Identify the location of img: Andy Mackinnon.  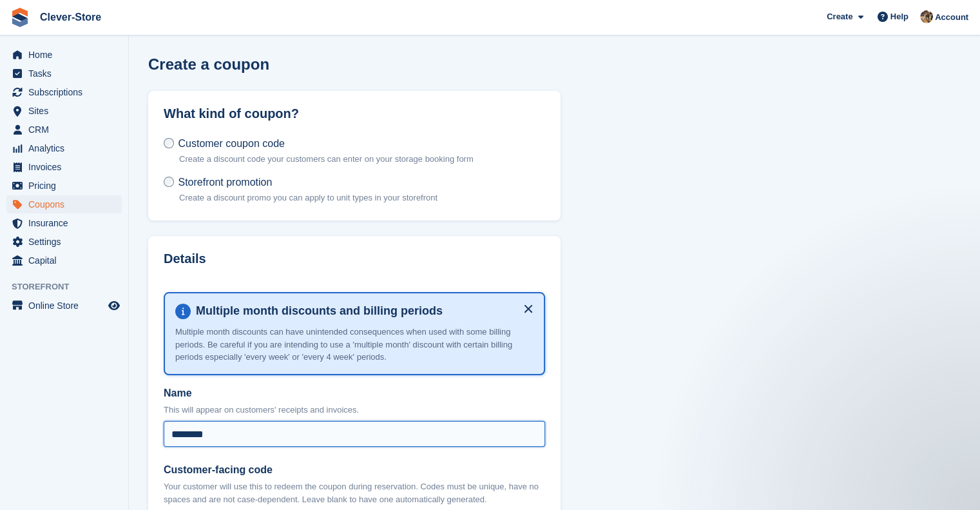
(927, 17).